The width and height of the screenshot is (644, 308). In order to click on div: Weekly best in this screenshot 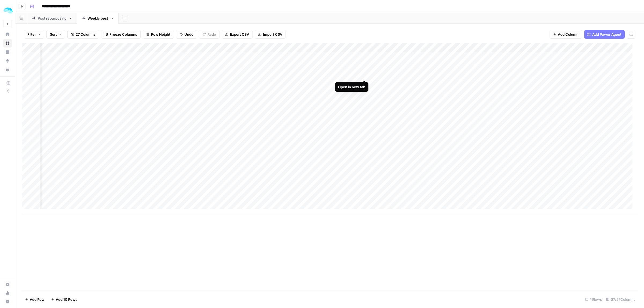, I will do `click(98, 18)`.